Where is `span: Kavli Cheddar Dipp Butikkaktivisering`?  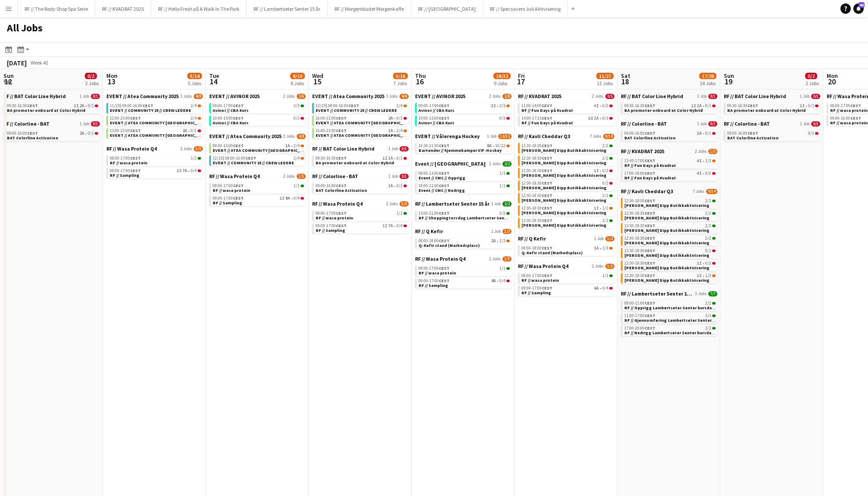
span: Kavli Cheddar Dipp Butikkaktivisering is located at coordinates (564, 162).